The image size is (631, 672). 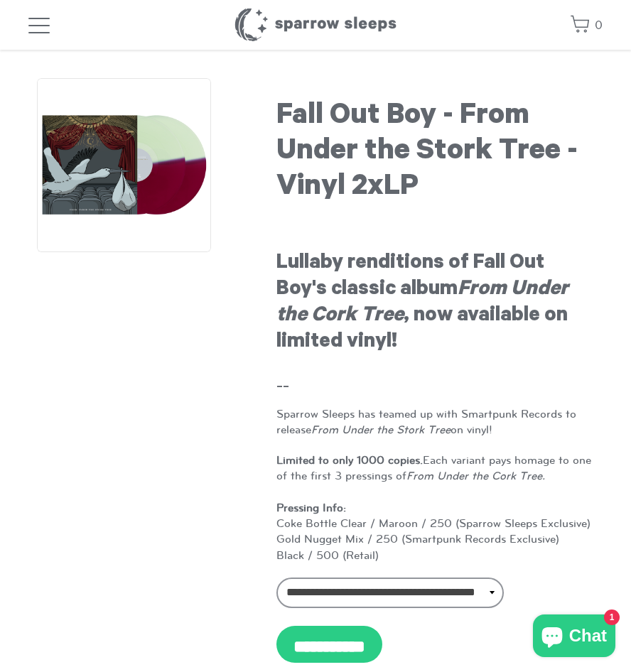 I want to click on em: From Under the Cork Tree., so click(x=475, y=476).